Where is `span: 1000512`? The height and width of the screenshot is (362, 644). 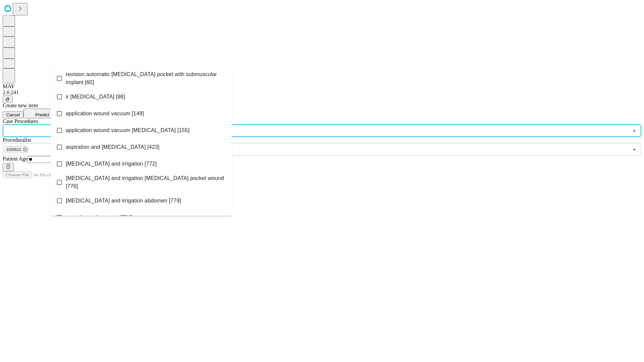
span: 1000512 is located at coordinates (14, 149).